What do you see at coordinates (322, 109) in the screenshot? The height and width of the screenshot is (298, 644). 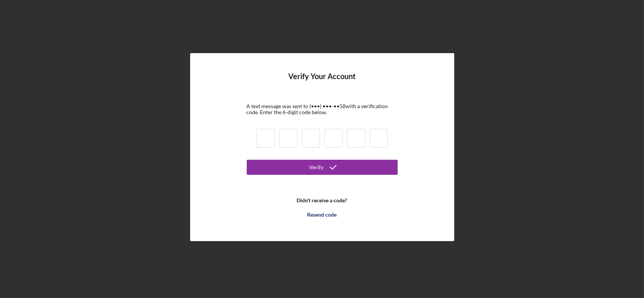 I see `div: A text message was sent to (•••) •••-•• 58 with a verification code. Enter the 6-digit code below.` at bounding box center [322, 109].